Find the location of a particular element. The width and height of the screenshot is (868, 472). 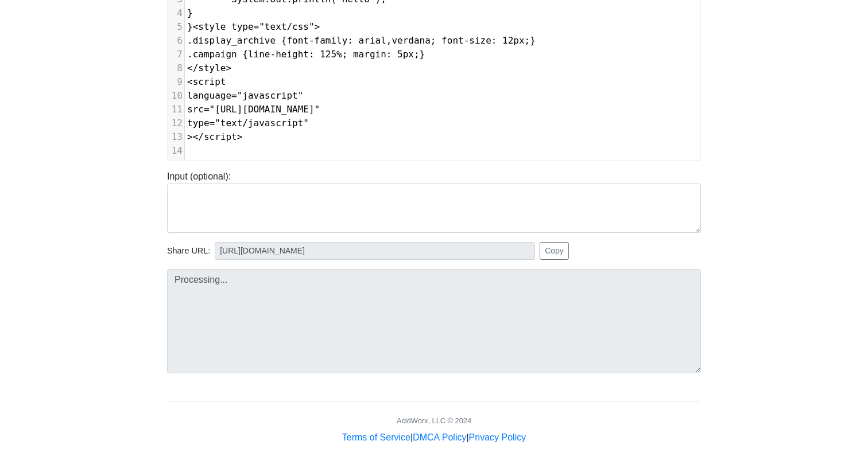

span: Share URL: is located at coordinates (188, 251).